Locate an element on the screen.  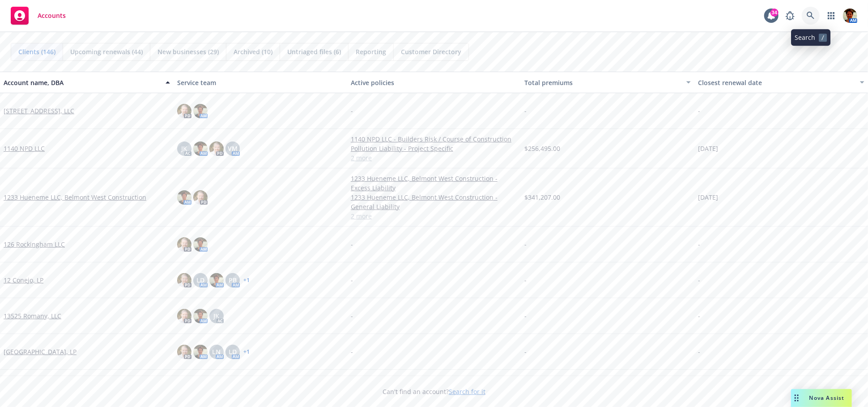
span: Archived (10) is located at coordinates (252, 52).